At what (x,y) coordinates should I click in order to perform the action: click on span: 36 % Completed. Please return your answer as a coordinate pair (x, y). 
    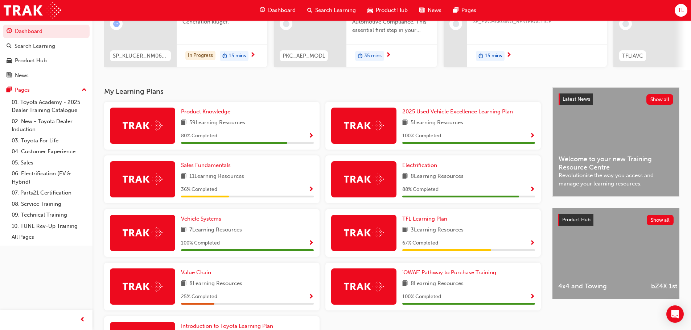
    Looking at the image, I should click on (199, 190).